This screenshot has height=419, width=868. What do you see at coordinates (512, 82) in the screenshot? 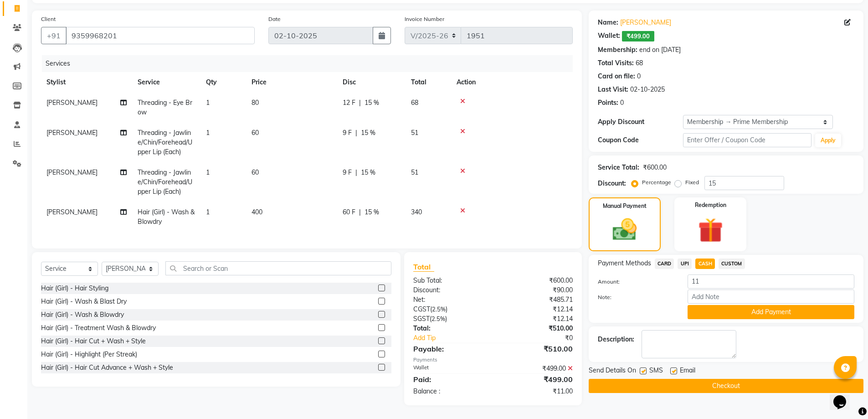
I see `th: Action` at bounding box center [512, 82].